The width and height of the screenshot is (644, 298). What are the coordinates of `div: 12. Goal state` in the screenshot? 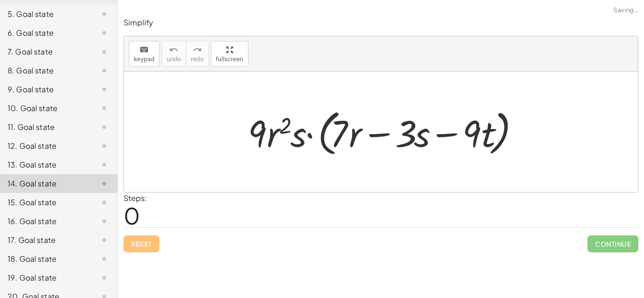 It's located at (45, 146).